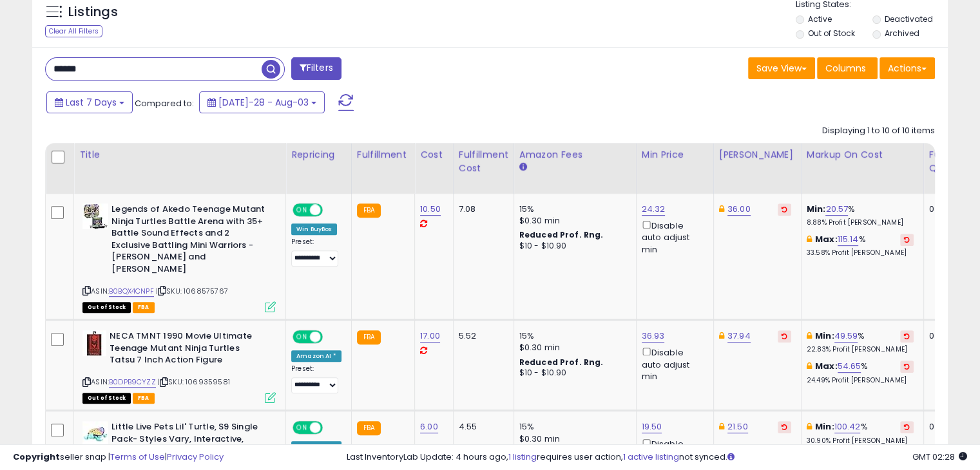 This screenshot has width=980, height=470. Describe the element at coordinates (74, 31) in the screenshot. I see `div: Clear All Filters` at that location.